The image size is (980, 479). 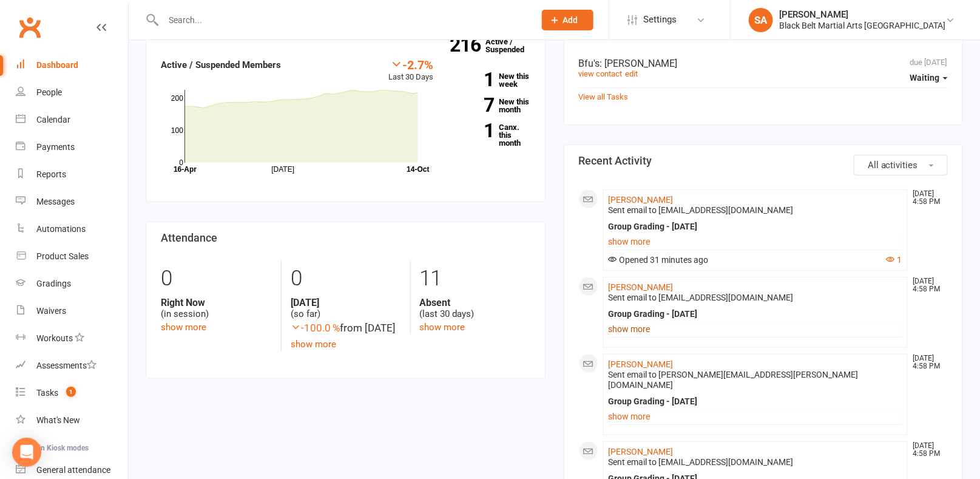 What do you see at coordinates (892, 165) in the screenshot?
I see `span: All activities` at bounding box center [892, 165].